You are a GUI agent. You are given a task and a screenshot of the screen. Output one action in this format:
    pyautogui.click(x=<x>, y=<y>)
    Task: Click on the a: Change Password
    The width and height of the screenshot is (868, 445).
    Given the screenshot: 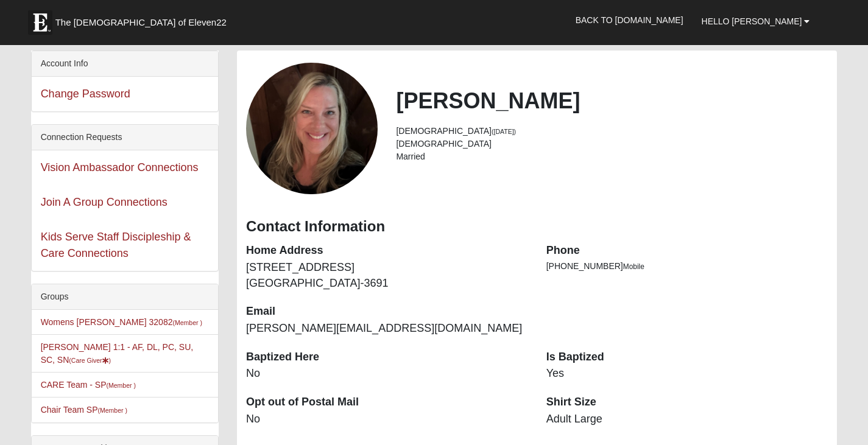 What is the action you would take?
    pyautogui.click(x=85, y=94)
    